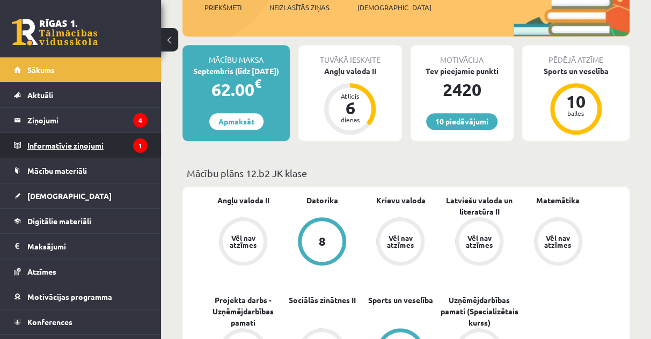 This screenshot has width=651, height=339. What do you see at coordinates (59, 221) in the screenshot?
I see `span: Digitālie materiāli` at bounding box center [59, 221].